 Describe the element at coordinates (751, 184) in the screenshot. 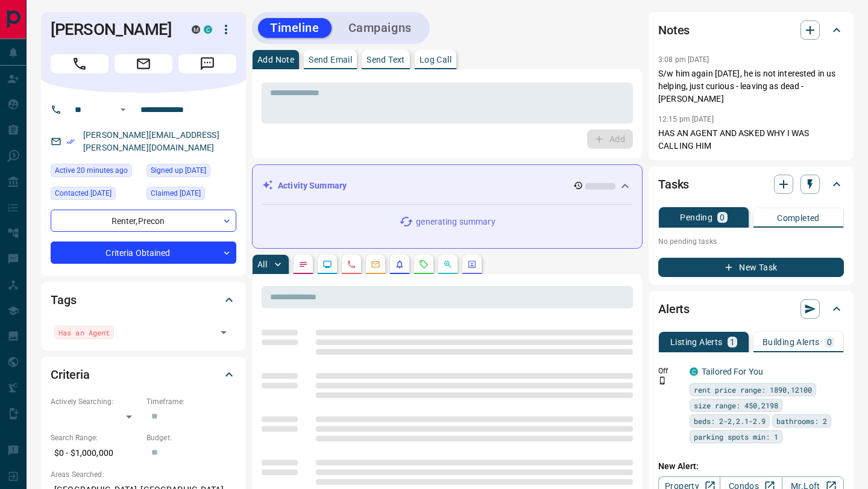

I see `div: Tasks` at that location.